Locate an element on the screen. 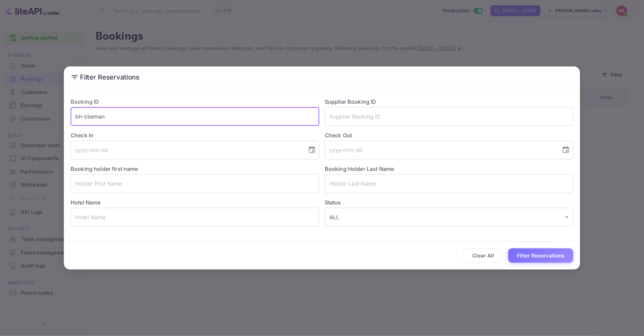 This screenshot has height=336, width=644. label: Booking ID is located at coordinates (85, 102).